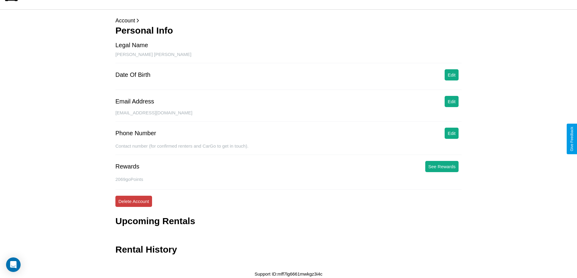 This screenshot has width=577, height=278. What do you see at coordinates (155, 221) in the screenshot?
I see `h3: Upcoming Rentals` at bounding box center [155, 221].